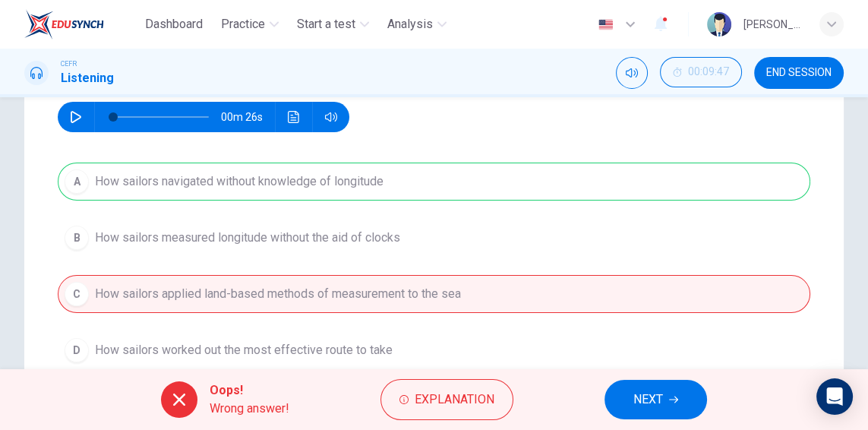  I want to click on button: NEXT, so click(655, 400).